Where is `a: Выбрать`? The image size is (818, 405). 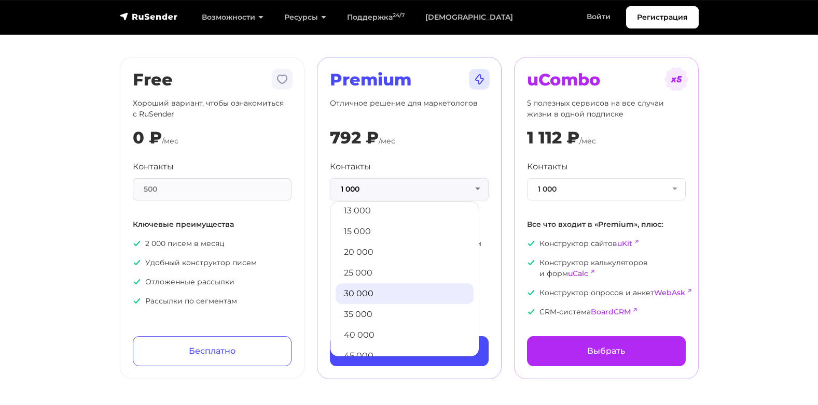
a: Выбрать is located at coordinates (606, 352).